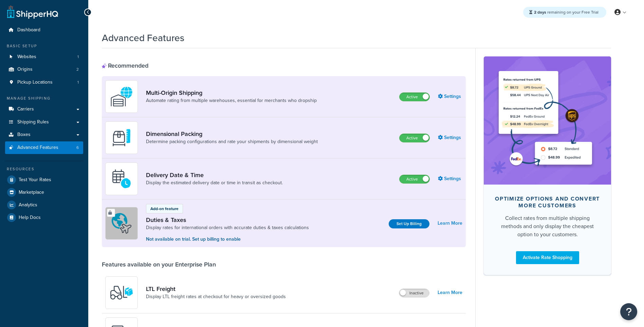 The width and height of the screenshot is (644, 327). What do you see at coordinates (44, 109) in the screenshot?
I see `a: Carriers` at bounding box center [44, 109].